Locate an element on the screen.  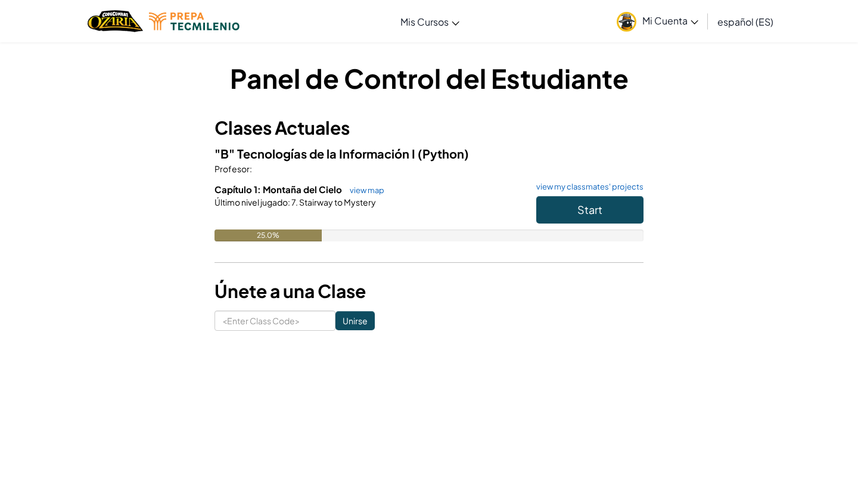
a: Ozaria by CodeCombat logo is located at coordinates (115, 21).